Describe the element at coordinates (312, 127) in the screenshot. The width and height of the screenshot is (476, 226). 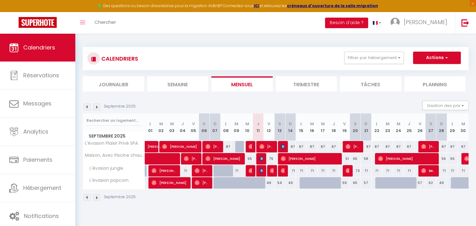
I see `th: 16` at that location.